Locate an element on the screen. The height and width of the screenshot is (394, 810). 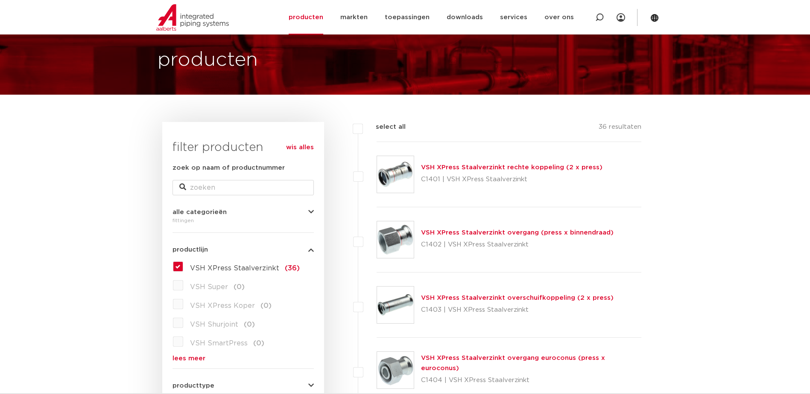
span: VSH SmartPress is located at coordinates (219, 344).